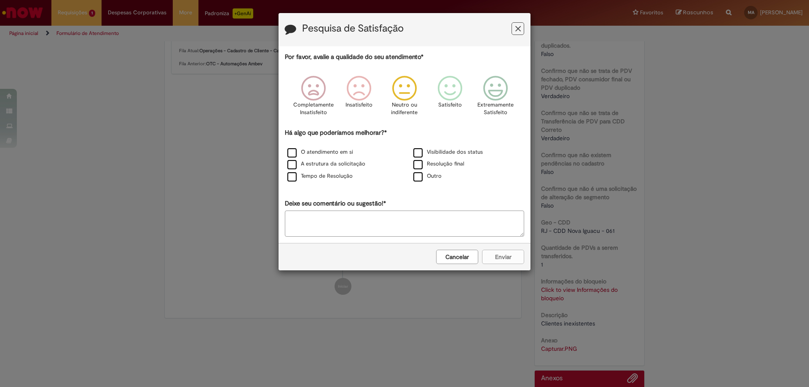  I want to click on label: Deixe seu comentário ou sugestão!*, so click(335, 203).